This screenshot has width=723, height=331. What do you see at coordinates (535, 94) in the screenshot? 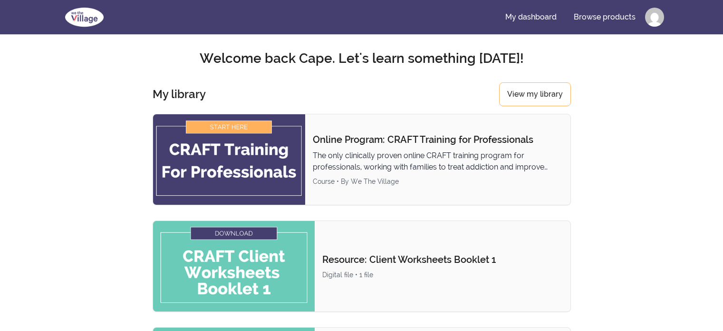
I see `a: View my library` at bounding box center [535, 94].